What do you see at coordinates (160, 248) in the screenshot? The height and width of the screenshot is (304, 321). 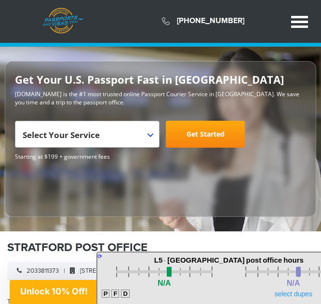 I see `h1: STRATFORD POST OFFICE` at bounding box center [160, 248].